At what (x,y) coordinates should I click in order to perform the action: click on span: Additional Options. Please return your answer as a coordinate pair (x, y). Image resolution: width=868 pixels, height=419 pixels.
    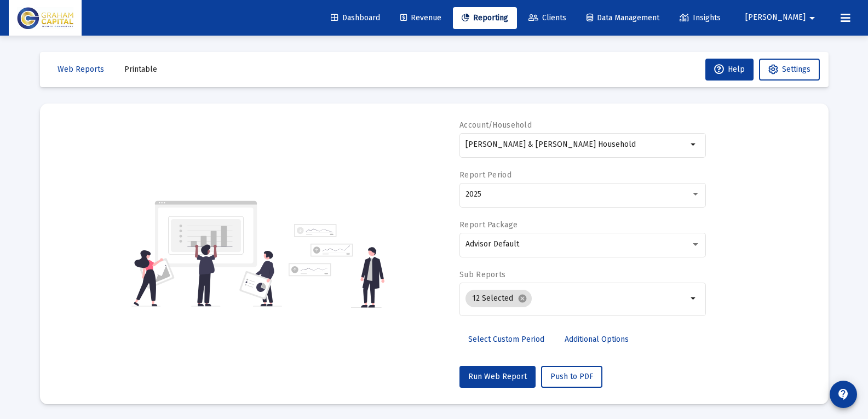
    Looking at the image, I should click on (597, 339).